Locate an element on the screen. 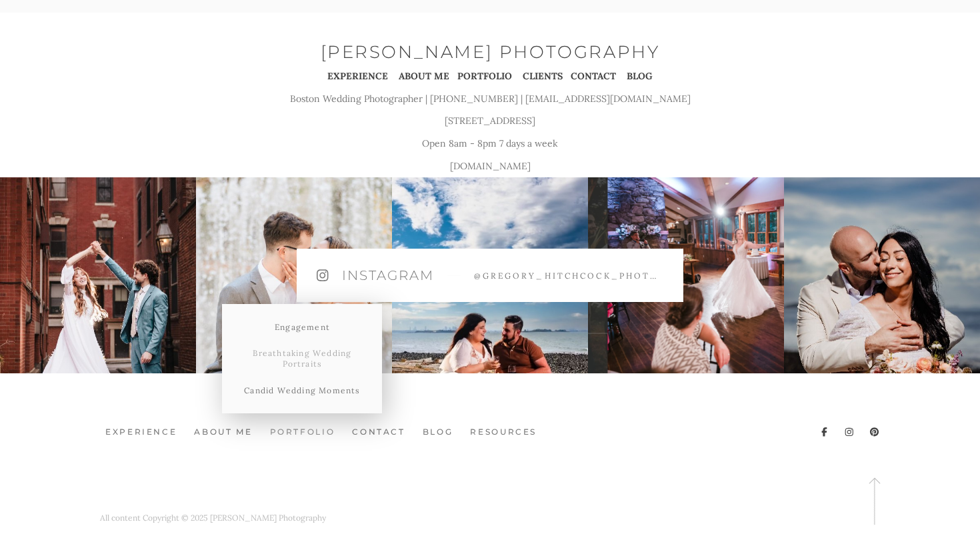 This screenshot has height=560, width=980. a: CLIENTS is located at coordinates (543, 76).